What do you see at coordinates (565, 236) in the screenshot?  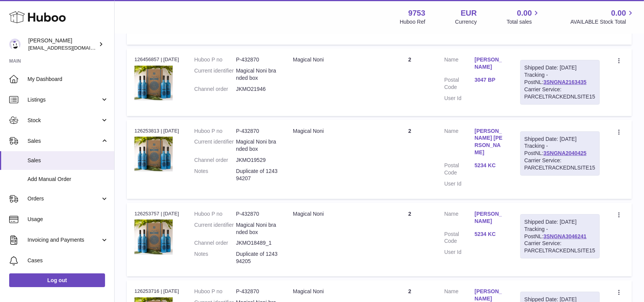 I see `a: 3SNGNA3046241` at bounding box center [565, 236].